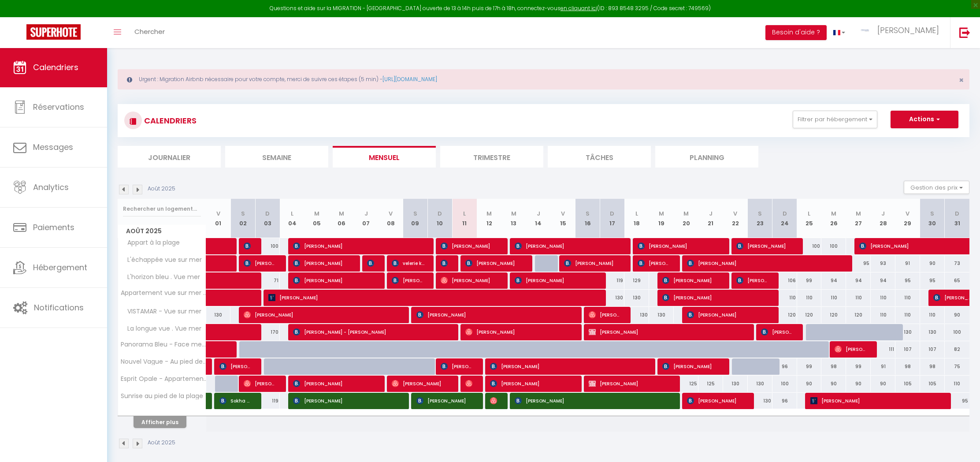  What do you see at coordinates (492, 156) in the screenshot?
I see `li: Trimestre` at bounding box center [492, 156].